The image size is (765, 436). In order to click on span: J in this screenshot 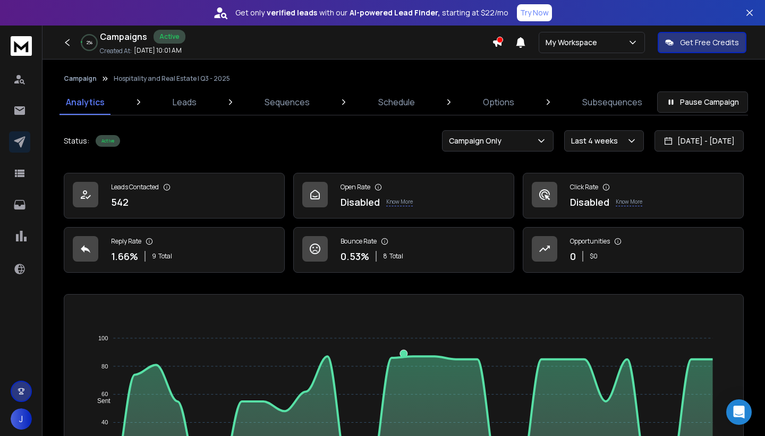, I will do `click(21, 419)`.